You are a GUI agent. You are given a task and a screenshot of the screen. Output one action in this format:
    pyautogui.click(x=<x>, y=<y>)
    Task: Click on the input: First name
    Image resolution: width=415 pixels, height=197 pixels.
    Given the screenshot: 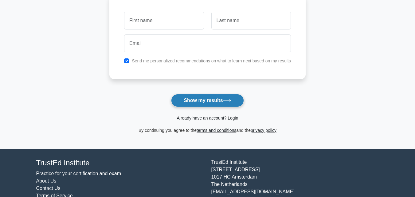 What is the action you would take?
    pyautogui.click(x=164, y=21)
    